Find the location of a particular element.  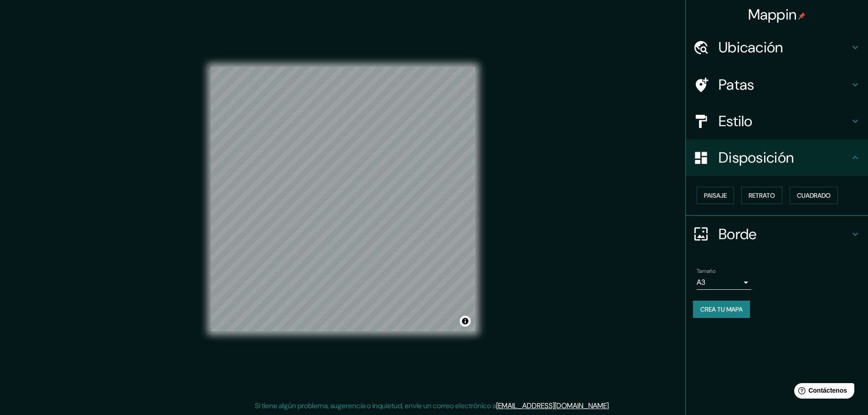

font: Paisaje is located at coordinates (715, 195).